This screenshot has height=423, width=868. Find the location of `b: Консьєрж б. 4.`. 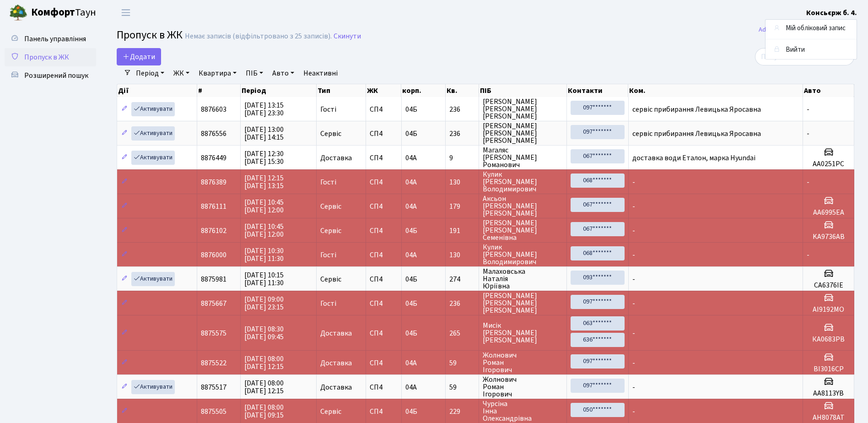

b: Консьєрж б. 4. is located at coordinates (832, 13).